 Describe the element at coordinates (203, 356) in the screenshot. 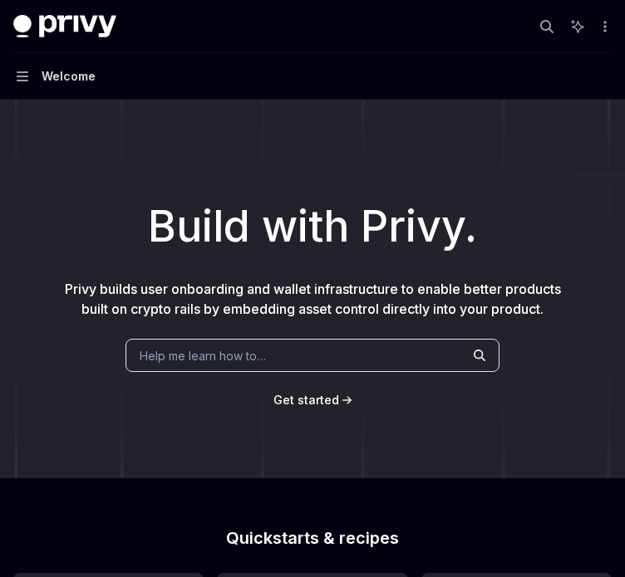

I see `span: Help me learn how to…` at that location.